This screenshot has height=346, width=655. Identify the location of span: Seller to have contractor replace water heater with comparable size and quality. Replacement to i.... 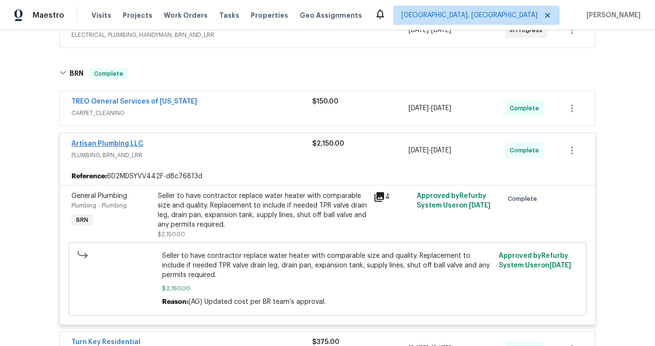
(328, 266).